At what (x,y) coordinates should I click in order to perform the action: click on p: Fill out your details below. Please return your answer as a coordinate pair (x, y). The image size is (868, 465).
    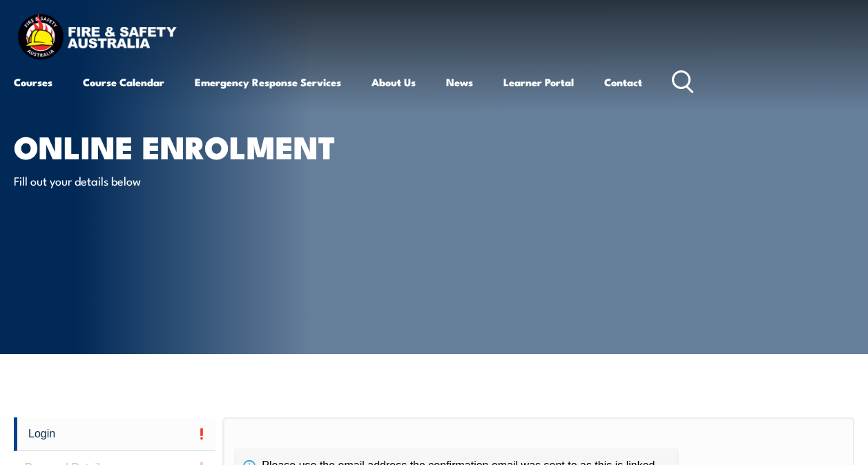
    Looking at the image, I should click on (140, 180).